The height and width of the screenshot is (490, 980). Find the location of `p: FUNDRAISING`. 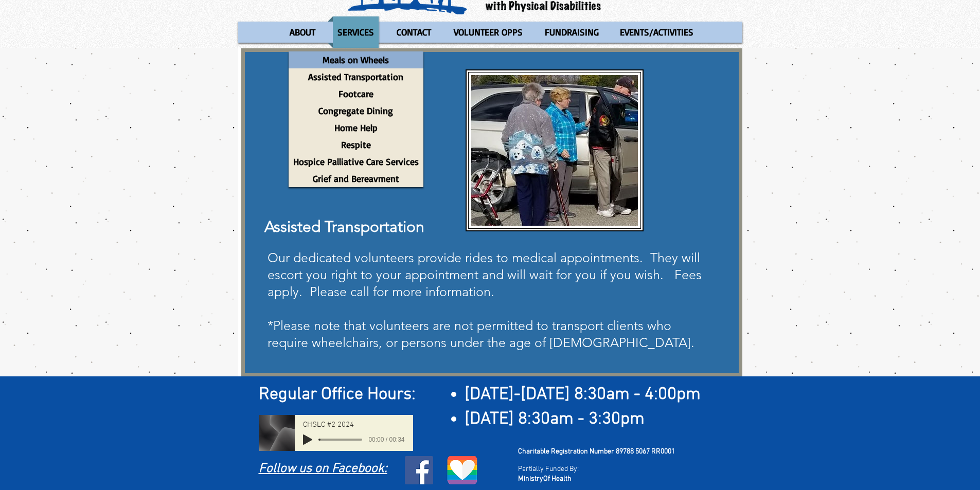

p: FUNDRAISING is located at coordinates (572, 32).